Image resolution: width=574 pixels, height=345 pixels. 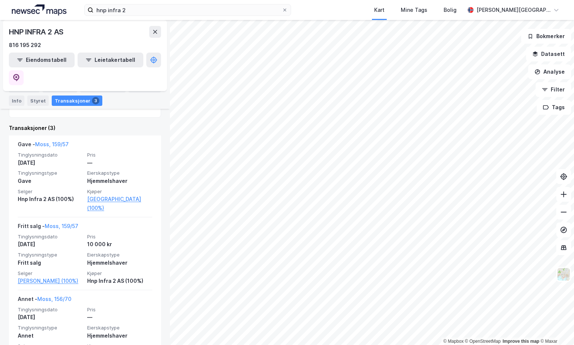 I want to click on a: OpenStreetMap, so click(x=483, y=341).